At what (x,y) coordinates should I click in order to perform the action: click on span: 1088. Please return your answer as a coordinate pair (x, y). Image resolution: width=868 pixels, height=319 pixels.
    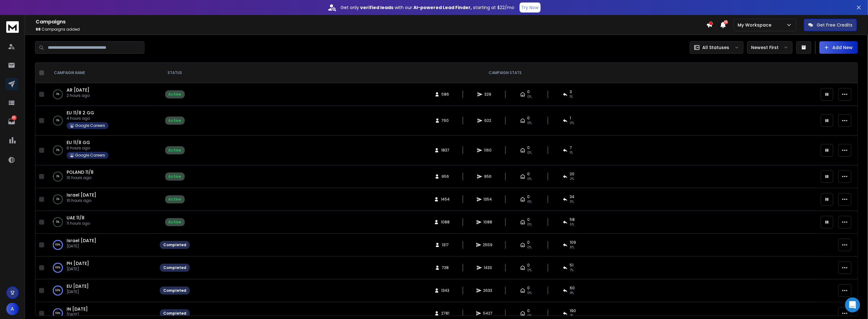
    Looking at the image, I should click on (487, 222).